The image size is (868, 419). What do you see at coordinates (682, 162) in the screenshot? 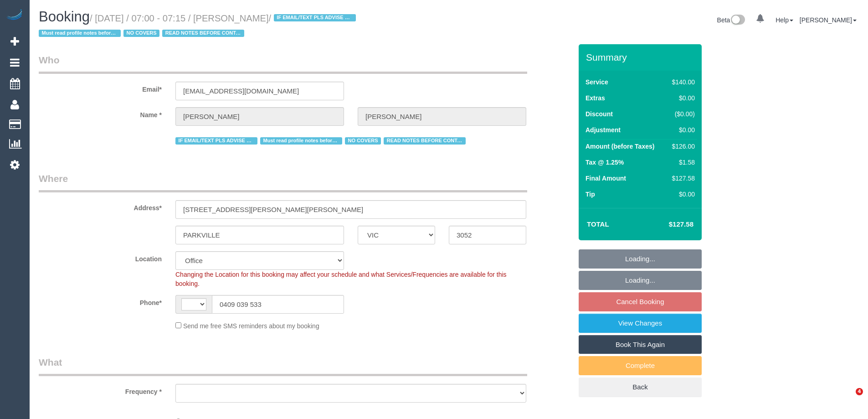
I see `div: $1.58` at bounding box center [682, 162].